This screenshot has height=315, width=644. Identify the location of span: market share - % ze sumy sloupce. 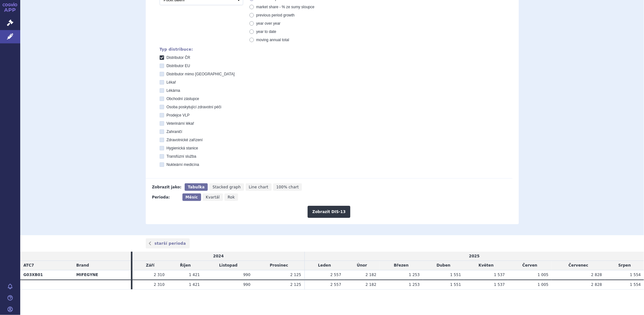
(285, 7).